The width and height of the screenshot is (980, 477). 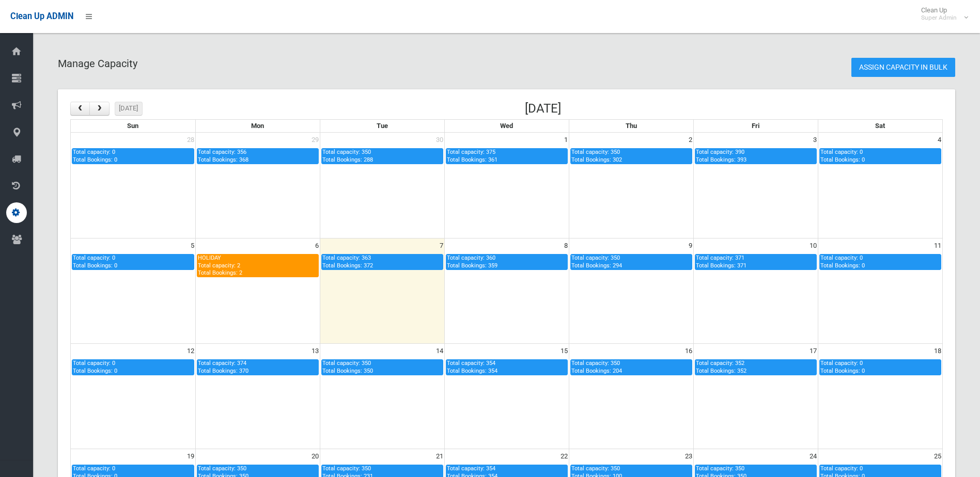 What do you see at coordinates (597, 155) in the screenshot?
I see `span: Total capacity: 350 Total Bookings: 302` at bounding box center [597, 155].